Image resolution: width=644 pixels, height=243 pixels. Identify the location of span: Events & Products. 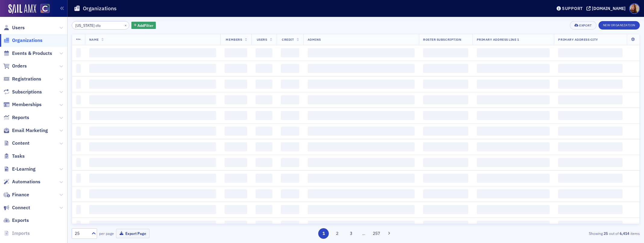
(32, 53).